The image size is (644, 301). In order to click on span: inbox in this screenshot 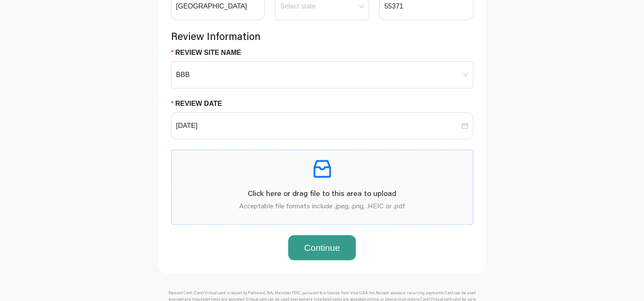, I will do `click(322, 169)`.